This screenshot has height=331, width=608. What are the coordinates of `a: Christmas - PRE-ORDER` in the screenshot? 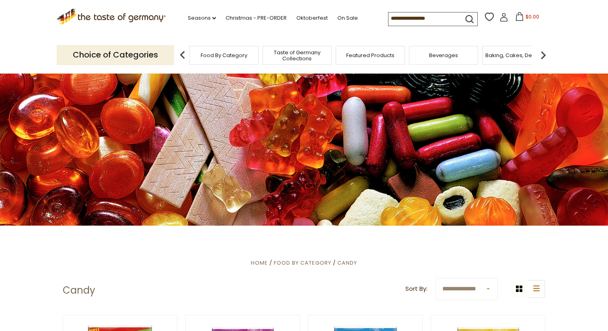 It's located at (256, 18).